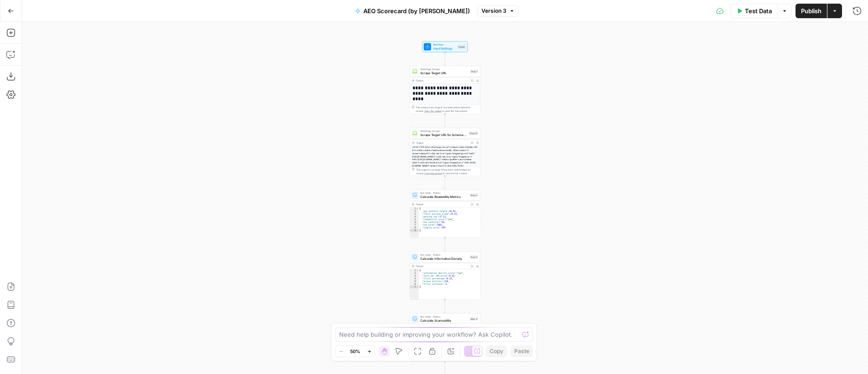 The width and height of the screenshot is (868, 374). Describe the element at coordinates (758, 11) in the screenshot. I see `span: Test Data` at that location.